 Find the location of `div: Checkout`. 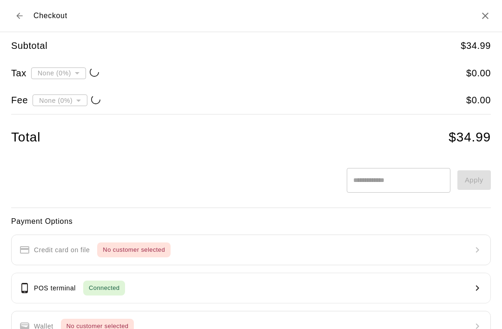

div: Checkout is located at coordinates (39, 16).